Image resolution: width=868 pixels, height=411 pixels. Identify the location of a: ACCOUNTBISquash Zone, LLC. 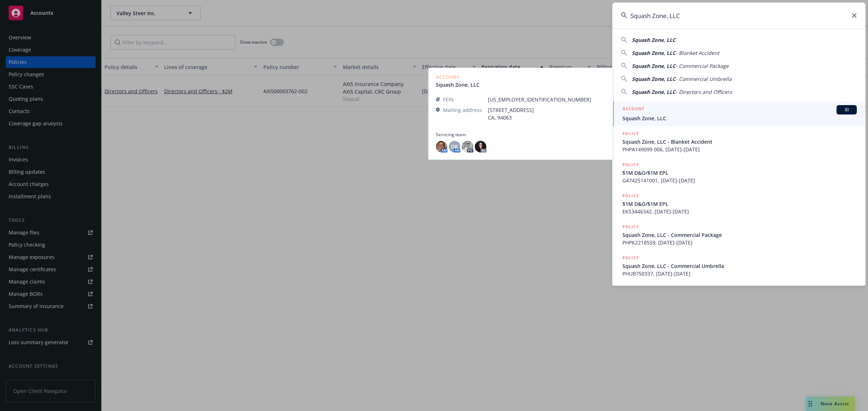
(739, 113).